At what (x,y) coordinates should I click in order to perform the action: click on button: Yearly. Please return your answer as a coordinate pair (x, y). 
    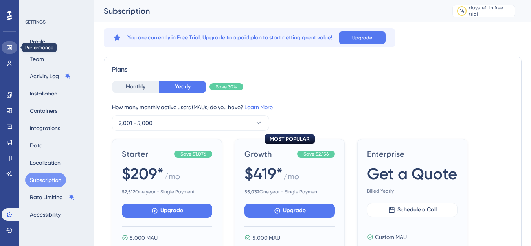
    Looking at the image, I should click on (183, 87).